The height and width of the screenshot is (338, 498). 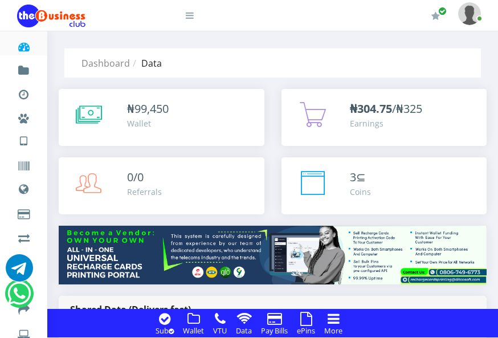 I want to click on a: Vouchers, so click(x=23, y=164).